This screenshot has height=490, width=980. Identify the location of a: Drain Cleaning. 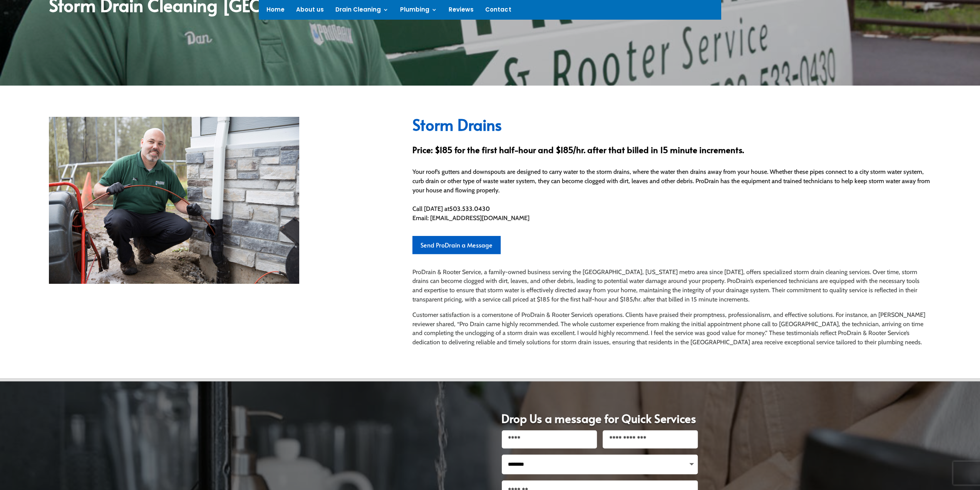
(362, 11).